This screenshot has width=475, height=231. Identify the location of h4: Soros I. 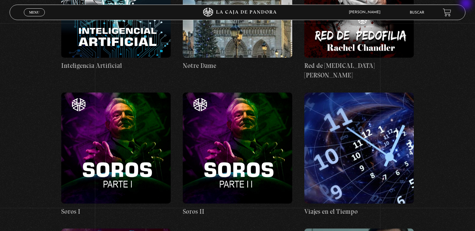
(116, 212).